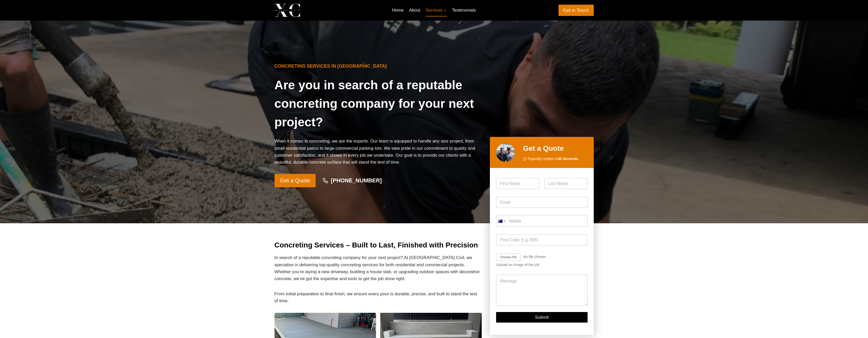 The height and width of the screenshot is (338, 868). What do you see at coordinates (464, 10) in the screenshot?
I see `a: Testimonials` at bounding box center [464, 10].